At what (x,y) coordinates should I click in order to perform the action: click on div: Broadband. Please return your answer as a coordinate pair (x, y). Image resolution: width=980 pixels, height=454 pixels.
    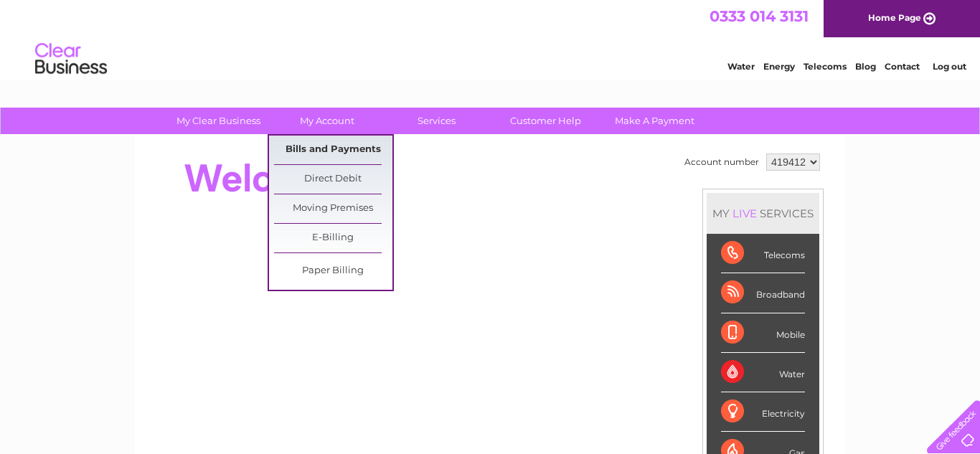
    Looking at the image, I should click on (763, 292).